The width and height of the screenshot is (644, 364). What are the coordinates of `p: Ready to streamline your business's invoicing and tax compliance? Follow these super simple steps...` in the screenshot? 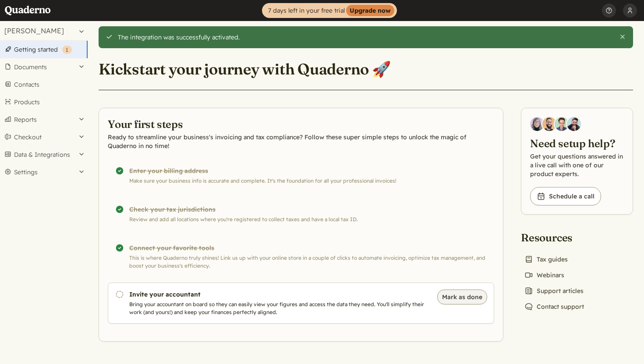 It's located at (301, 142).